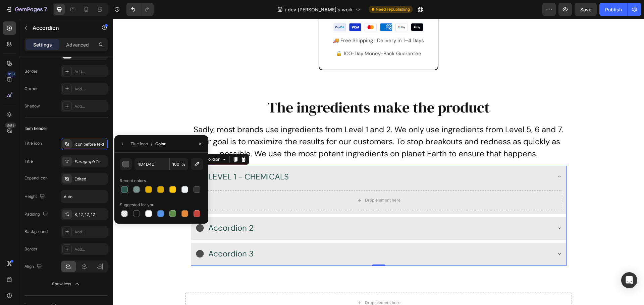 The width and height of the screenshot is (644, 305). What do you see at coordinates (586, 10) in the screenshot?
I see `span: Save` at bounding box center [586, 10].